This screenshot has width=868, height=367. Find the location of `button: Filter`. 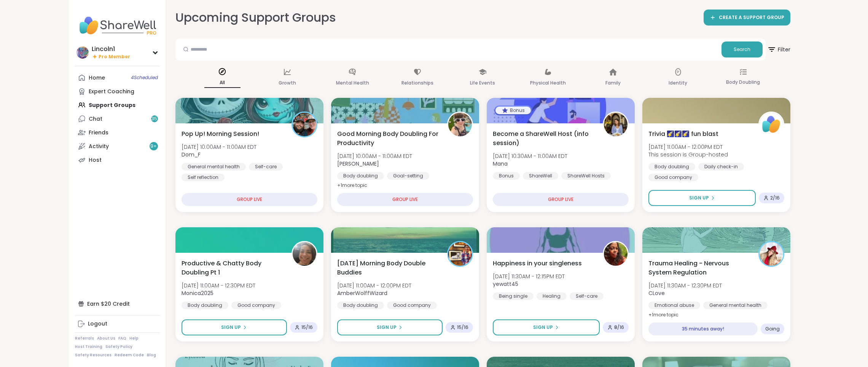

button: Filter is located at coordinates (779, 50).